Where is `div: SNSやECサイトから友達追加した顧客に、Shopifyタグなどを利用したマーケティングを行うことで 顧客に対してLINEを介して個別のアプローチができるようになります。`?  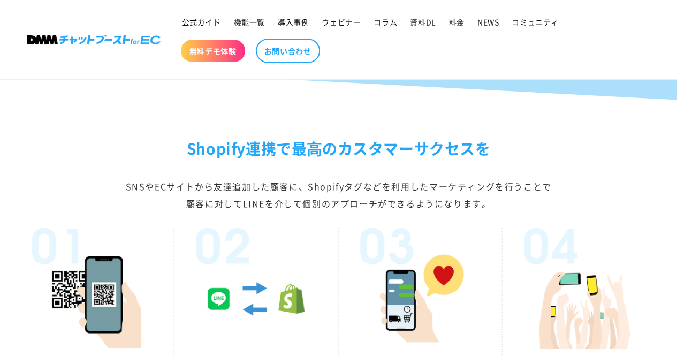
div: SNSやECサイトから友達追加した顧客に、Shopifyタグなどを利用したマーケティングを行うことで 顧客に対してLINEを介して個別のアプローチができるようになります。 is located at coordinates (338, 195).